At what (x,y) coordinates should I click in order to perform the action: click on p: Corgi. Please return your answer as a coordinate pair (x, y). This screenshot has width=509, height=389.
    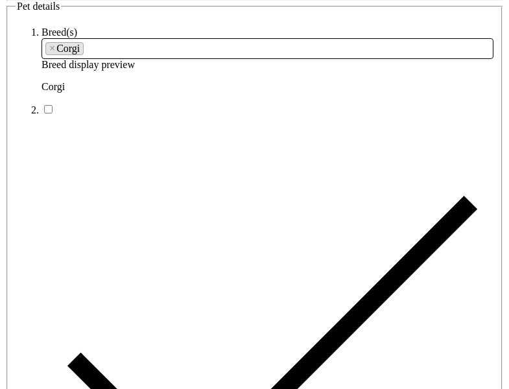
    Looking at the image, I should click on (267, 87).